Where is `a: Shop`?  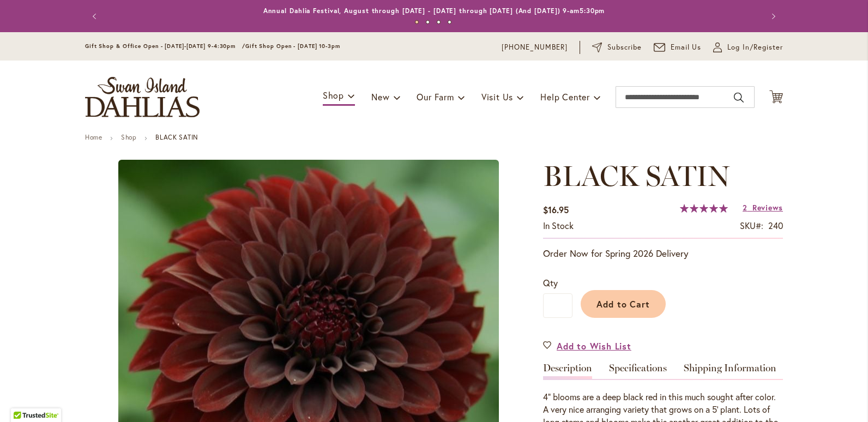 a: Shop is located at coordinates (128, 137).